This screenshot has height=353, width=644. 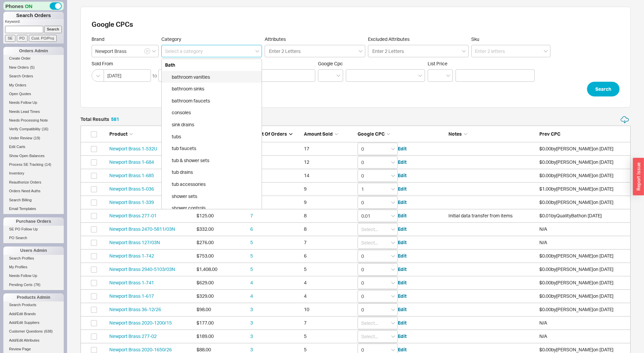 I want to click on a: Edit Carts, so click(x=34, y=147).